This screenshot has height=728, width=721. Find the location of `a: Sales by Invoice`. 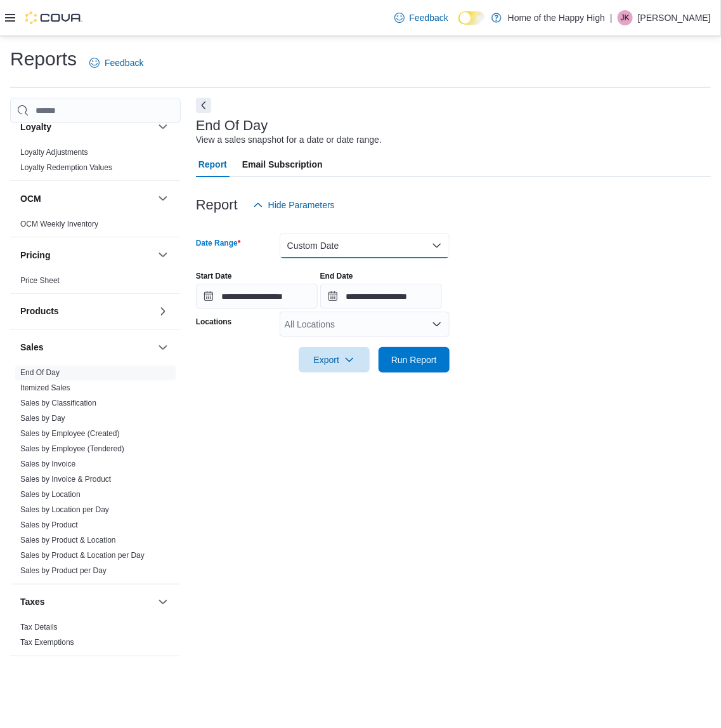

a: Sales by Invoice is located at coordinates (48, 465).